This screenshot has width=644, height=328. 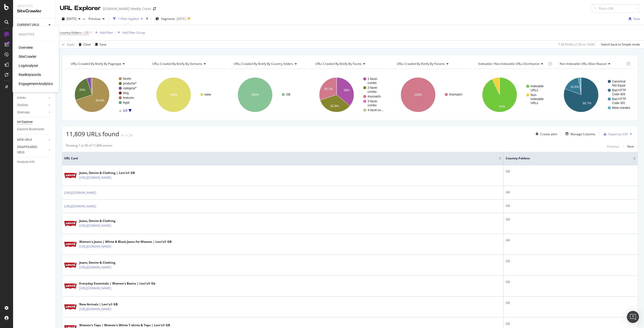 I want to click on span: URLs Crawled By Botify By country_folders, so click(x=264, y=63).